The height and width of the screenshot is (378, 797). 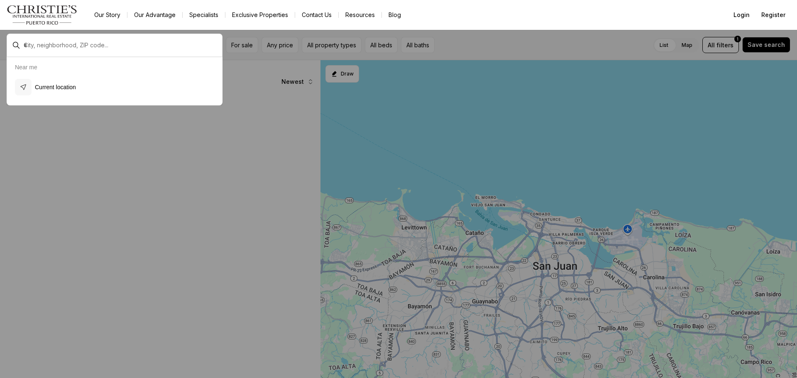 What do you see at coordinates (773, 15) in the screenshot?
I see `span: Register` at bounding box center [773, 15].